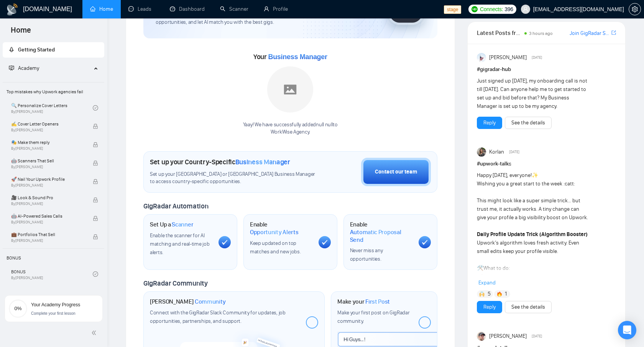 The width and height of the screenshot is (644, 347). What do you see at coordinates (589, 34) in the screenshot?
I see `a: Join GigRadar Slack Community` at bounding box center [589, 34].